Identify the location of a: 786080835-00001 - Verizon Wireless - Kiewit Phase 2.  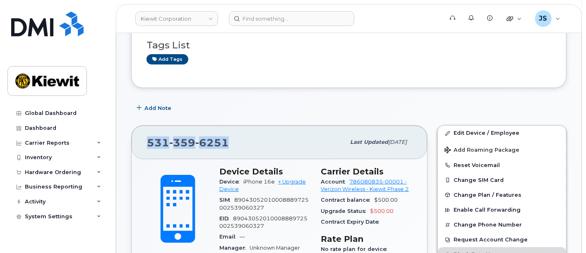
(365, 185).